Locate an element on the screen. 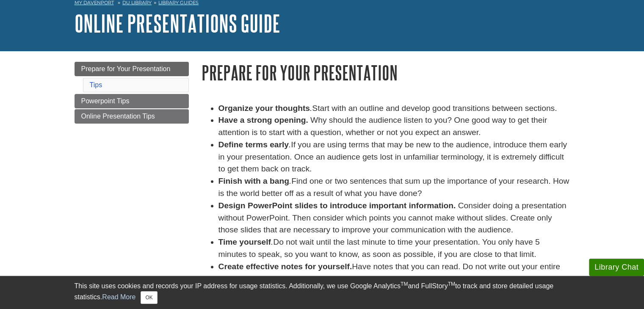  button: Close is located at coordinates (149, 297).